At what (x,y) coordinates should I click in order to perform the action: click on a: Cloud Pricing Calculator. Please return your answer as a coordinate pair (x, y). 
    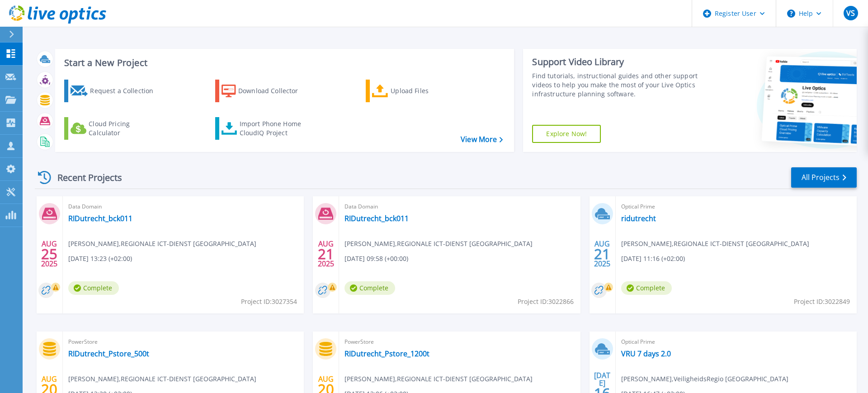
    Looking at the image, I should click on (115, 128).